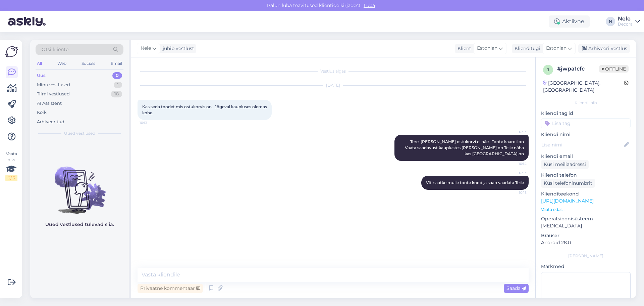 This screenshot has width=644, height=306. What do you see at coordinates (626, 19) in the screenshot?
I see `div: Nele` at bounding box center [626, 19].